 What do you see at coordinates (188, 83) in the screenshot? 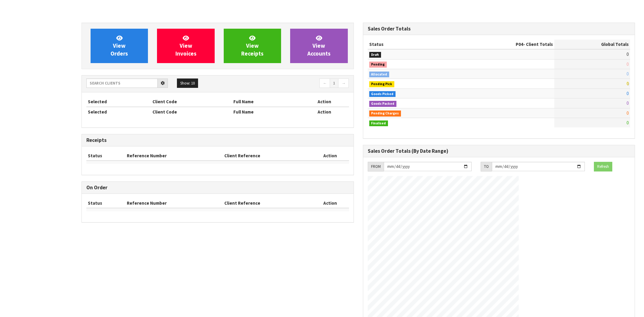
I see `button: Show: 10` at bounding box center [188, 83].